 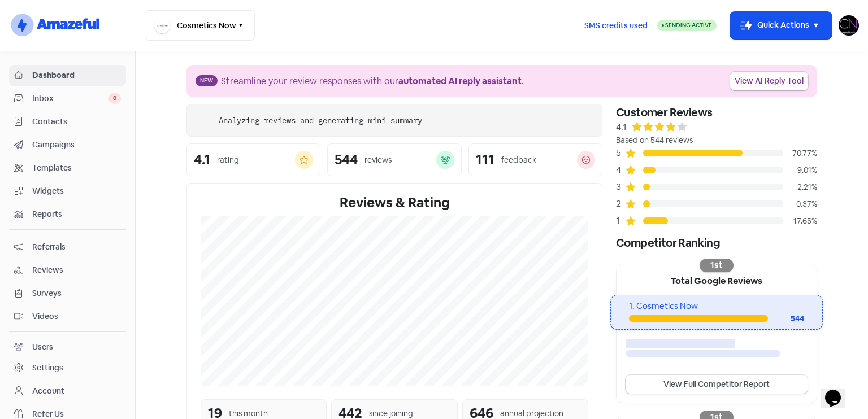 I want to click on a: View AI Reply Tool, so click(x=769, y=81).